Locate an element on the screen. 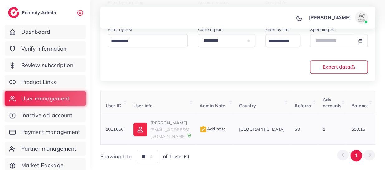 The width and height of the screenshot is (385, 170). span: Payment management is located at coordinates (50, 132).